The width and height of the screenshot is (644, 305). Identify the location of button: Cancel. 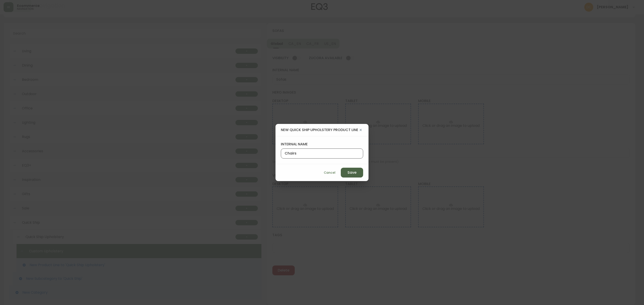
(330, 173).